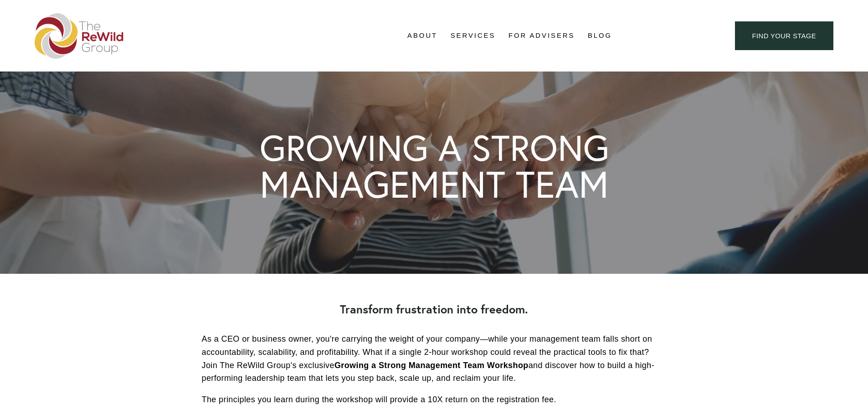 The height and width of the screenshot is (415, 868). What do you see at coordinates (434, 148) in the screenshot?
I see `h1: GROWING A STRONG` at bounding box center [434, 148].